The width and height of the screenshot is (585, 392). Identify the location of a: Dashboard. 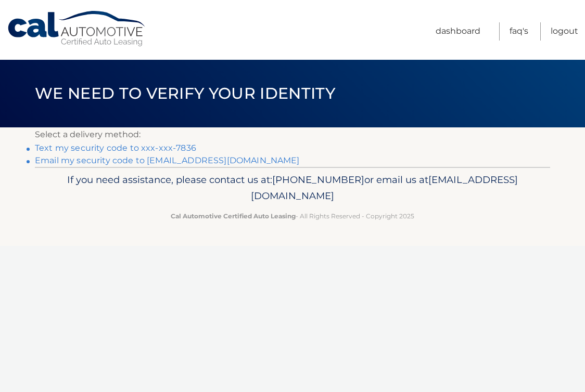
(458, 31).